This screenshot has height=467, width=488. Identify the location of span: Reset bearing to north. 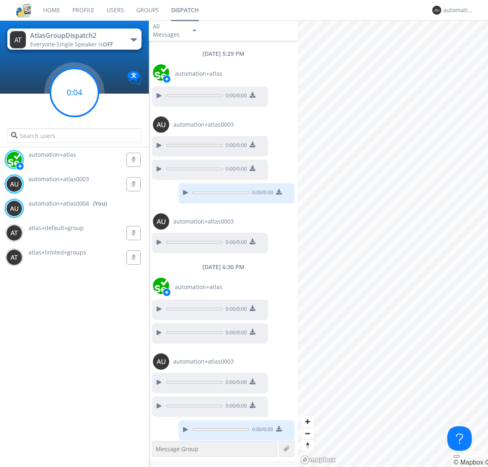
(308, 445).